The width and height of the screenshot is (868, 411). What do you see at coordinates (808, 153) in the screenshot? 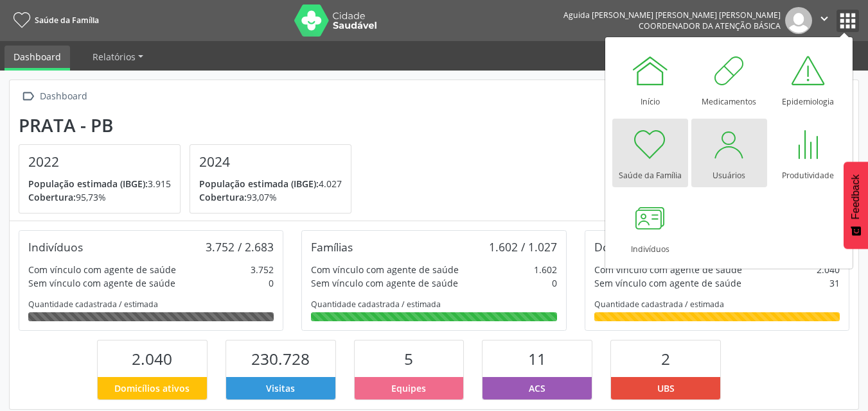
I see `a: Produtividade` at bounding box center [808, 153].